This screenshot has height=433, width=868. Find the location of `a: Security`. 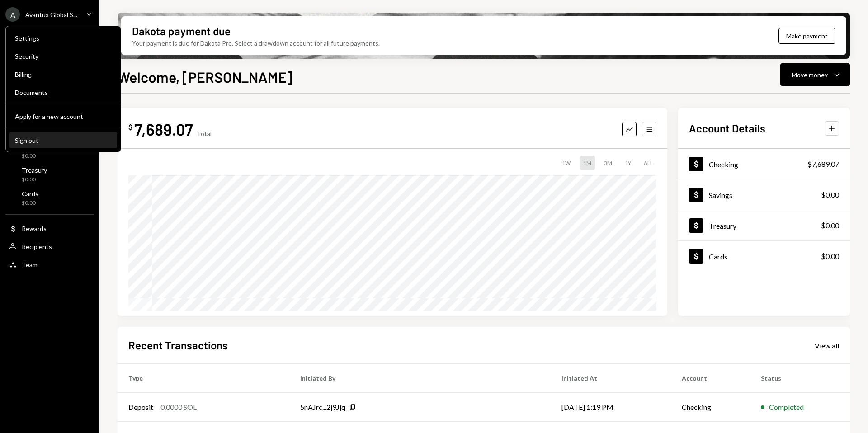

a: Security is located at coordinates (64, 56).